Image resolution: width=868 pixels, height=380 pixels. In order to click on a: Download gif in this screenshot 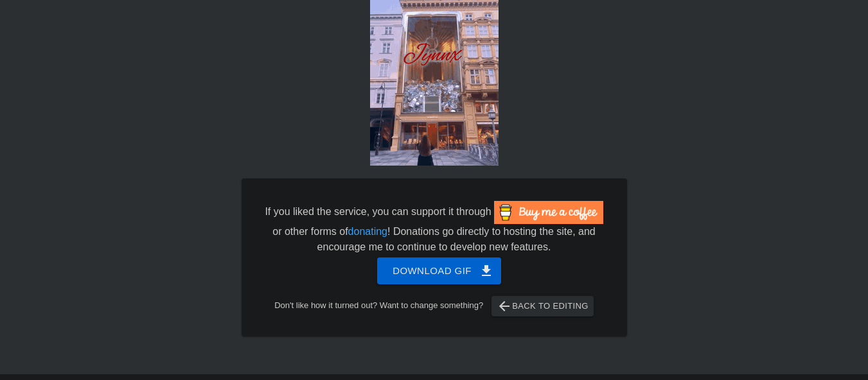, I will do `click(434, 270)`.